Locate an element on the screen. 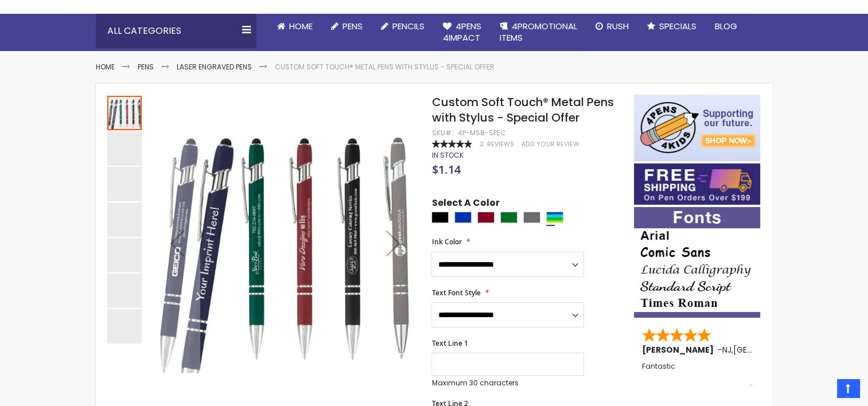  div: Next is located at coordinates (393, 243).